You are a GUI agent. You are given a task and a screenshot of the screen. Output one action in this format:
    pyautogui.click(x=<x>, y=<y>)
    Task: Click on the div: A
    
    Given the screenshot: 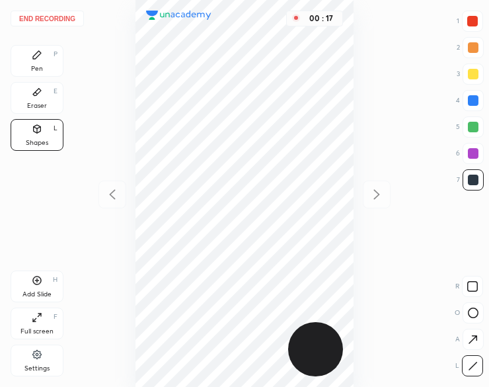 What is the action you would take?
    pyautogui.click(x=469, y=339)
    